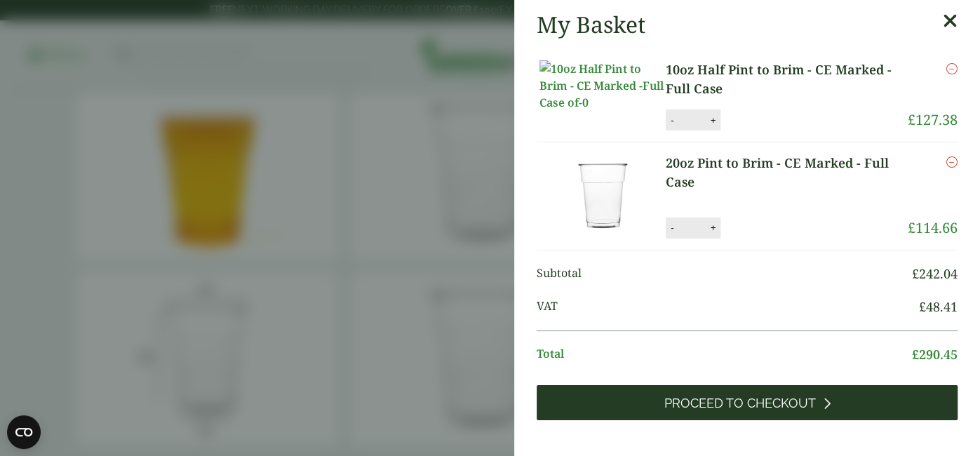 This screenshot has width=980, height=456. I want to click on bdi: 290.45, so click(934, 354).